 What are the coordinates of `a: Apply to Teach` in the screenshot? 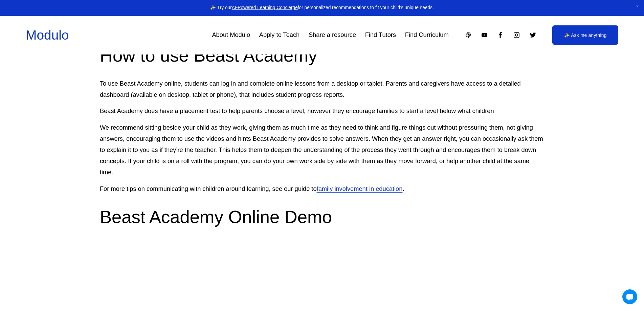 It's located at (279, 35).